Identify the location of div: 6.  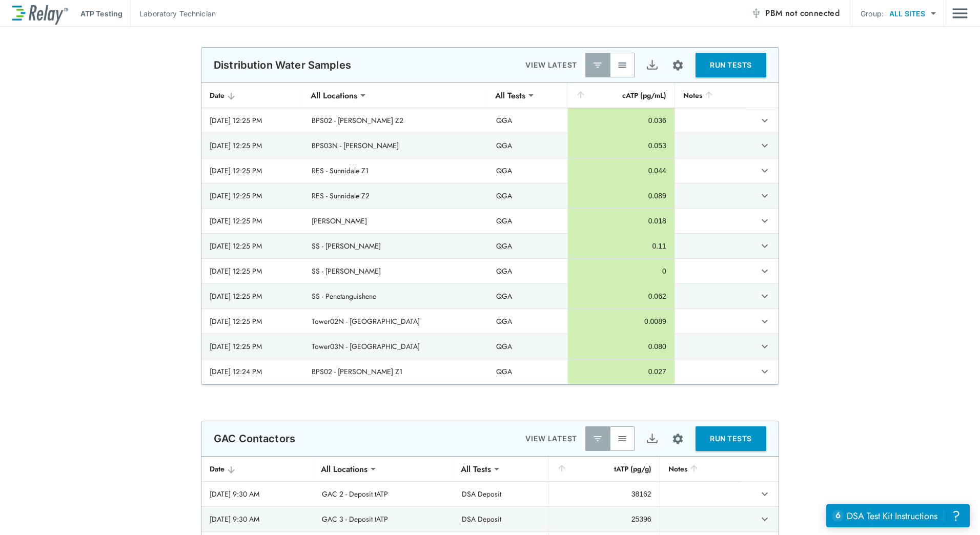
(11, 11).